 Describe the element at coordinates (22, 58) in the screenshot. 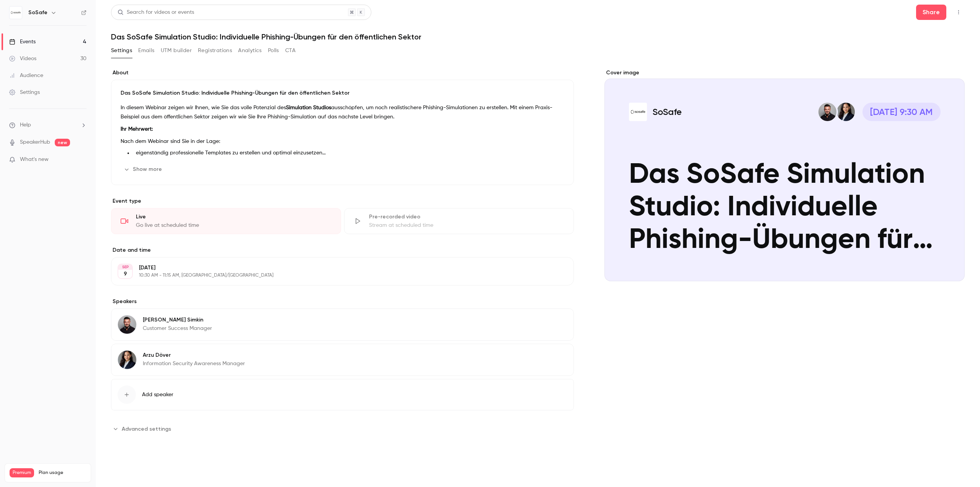

I see `div: Videos` at that location.